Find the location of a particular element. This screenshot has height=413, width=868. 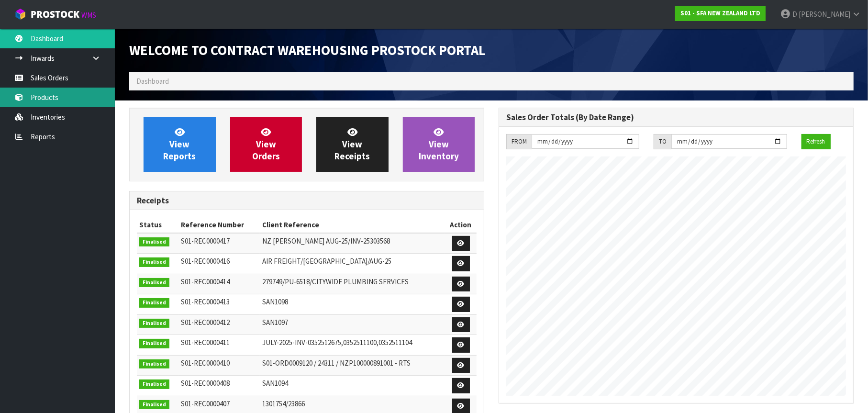

strong: S01 - SFA NEW ZEALAND LTD is located at coordinates (720, 13).